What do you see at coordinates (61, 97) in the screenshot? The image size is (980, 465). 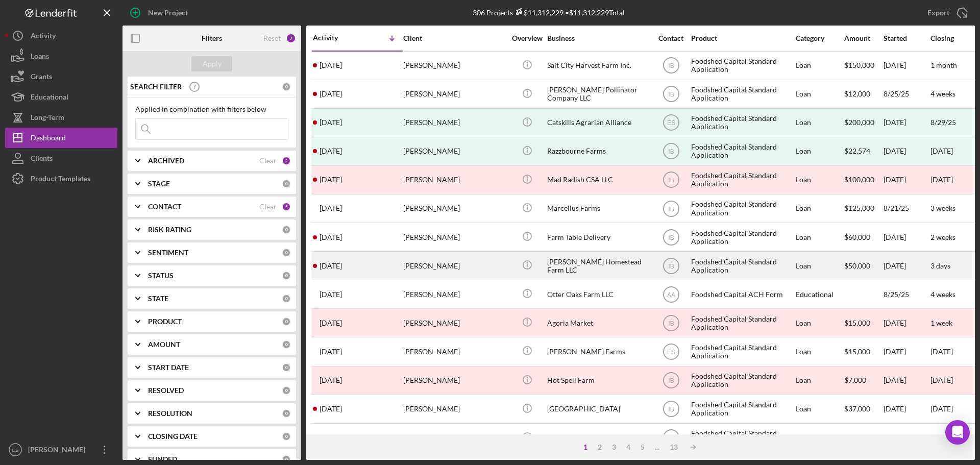 I see `a: Educational` at bounding box center [61, 97].